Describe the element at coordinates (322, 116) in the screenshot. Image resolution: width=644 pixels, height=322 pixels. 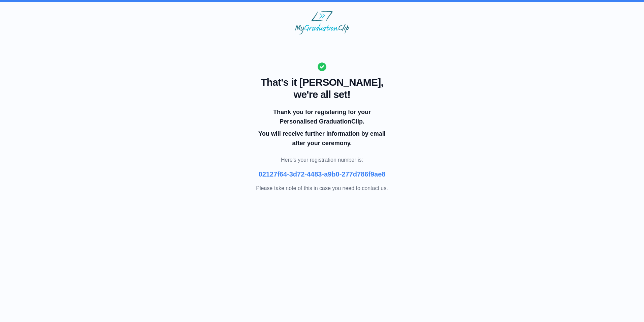
I see `p: Thank you for registering for your Personalised GraduationClip.` at that location.